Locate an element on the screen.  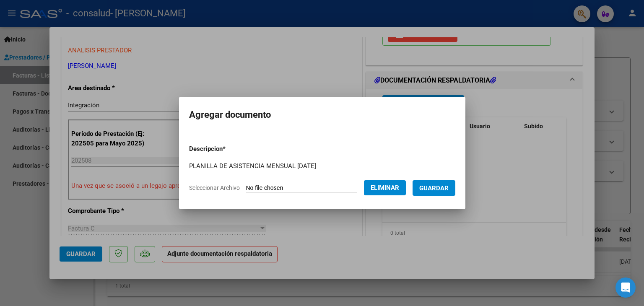
h2: Agregar documento is located at coordinates (322, 115).